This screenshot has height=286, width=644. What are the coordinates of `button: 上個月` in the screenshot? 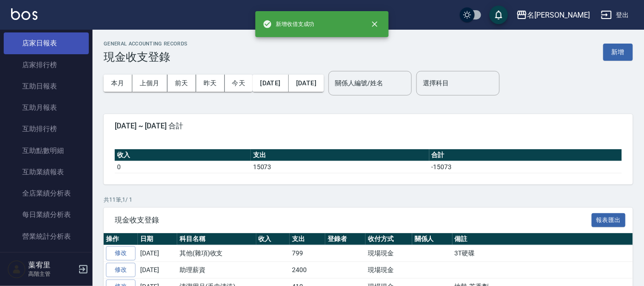 It's located at (150, 83).